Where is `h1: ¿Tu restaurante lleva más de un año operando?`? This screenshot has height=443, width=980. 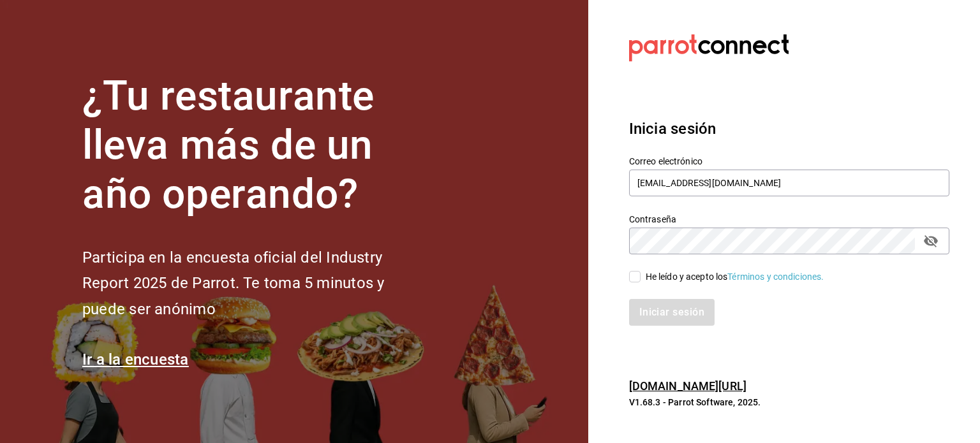
h1: ¿Tu restaurante lleva más de un año operando? is located at coordinates (255, 145).